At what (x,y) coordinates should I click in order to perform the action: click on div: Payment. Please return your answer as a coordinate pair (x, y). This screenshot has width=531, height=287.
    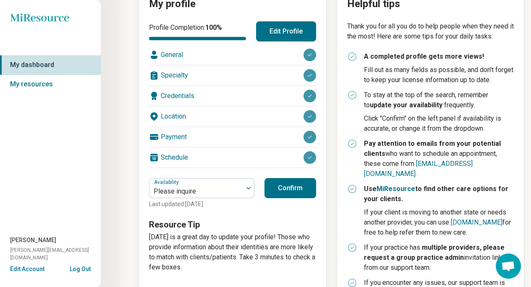
    Looking at the image, I should click on (232, 137).